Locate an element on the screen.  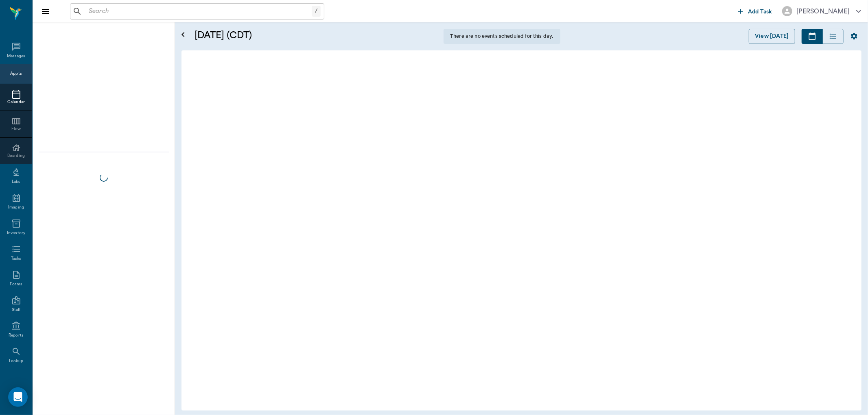
div: Appts is located at coordinates (16, 73).